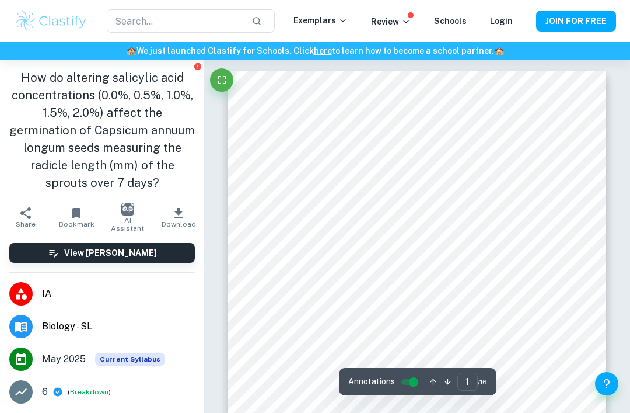 The width and height of the screenshot is (630, 413). I want to click on button: JOIN FOR FREE, so click(576, 21).